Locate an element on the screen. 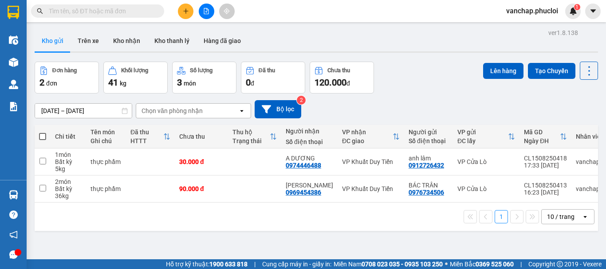 The height and width of the screenshot is (269, 606). div: 0969454386 is located at coordinates (304, 193).